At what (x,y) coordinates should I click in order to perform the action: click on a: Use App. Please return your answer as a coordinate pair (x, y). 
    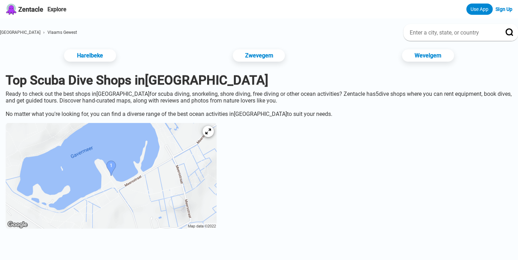
    Looking at the image, I should click on (479, 9).